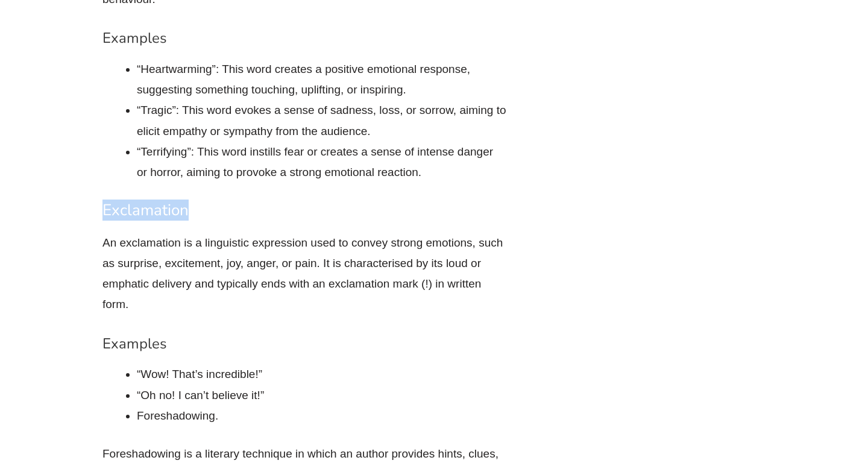 This screenshot has width=868, height=469. What do you see at coordinates (304, 211) in the screenshot?
I see `h3: Exclamation` at bounding box center [304, 211].